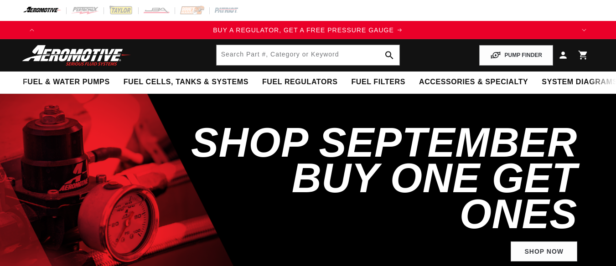 The width and height of the screenshot is (616, 266). I want to click on summary: Fuel & Water Pumps, so click(66, 82).